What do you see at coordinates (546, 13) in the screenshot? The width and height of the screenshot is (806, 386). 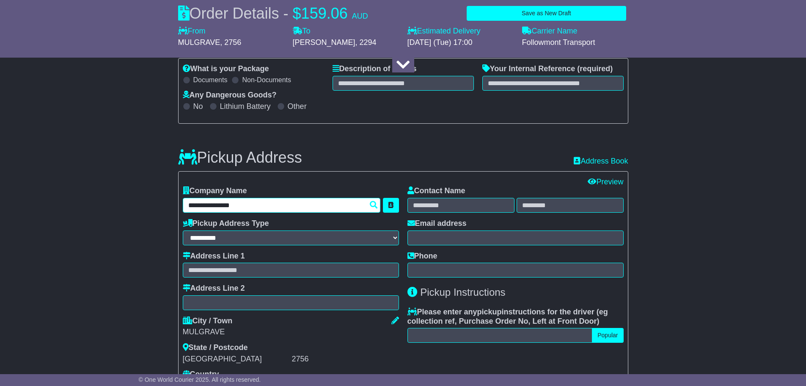 I see `button: Save as New Draft` at bounding box center [546, 13].